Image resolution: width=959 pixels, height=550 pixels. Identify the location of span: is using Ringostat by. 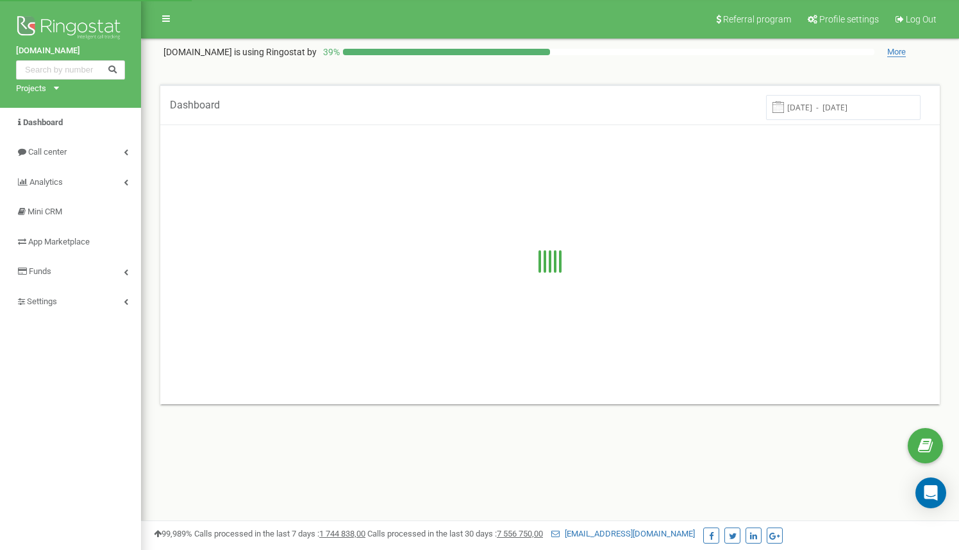
(275, 52).